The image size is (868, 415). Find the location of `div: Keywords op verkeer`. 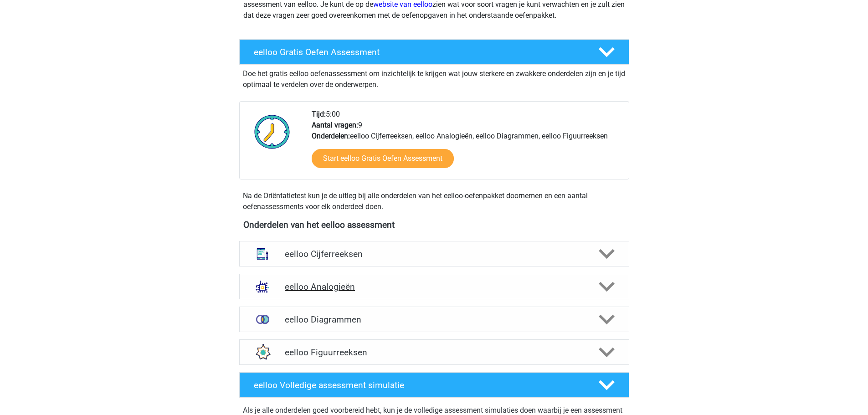

div: Keywords op verkeer is located at coordinates (127, 57).